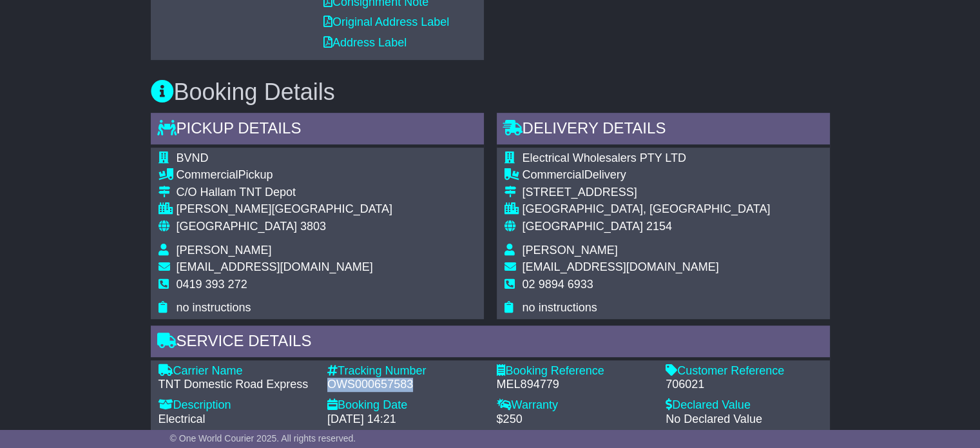  Describe the element at coordinates (574, 385) in the screenshot. I see `div: MEL894779` at that location.